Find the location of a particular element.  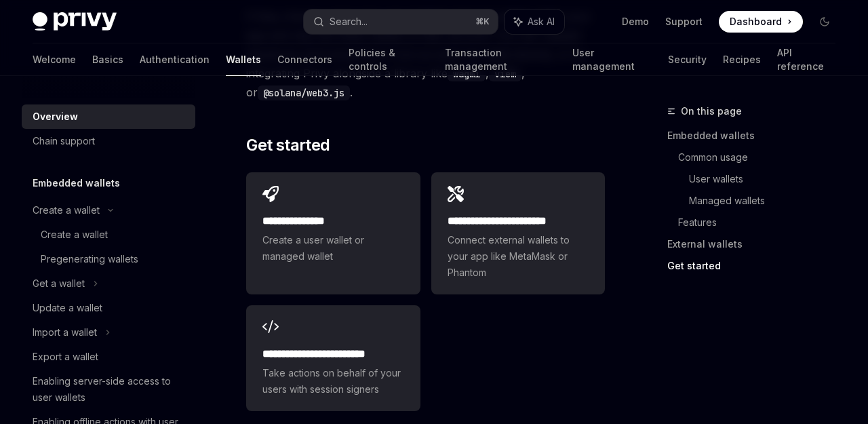

button: Toggle dark mode is located at coordinates (825, 22).